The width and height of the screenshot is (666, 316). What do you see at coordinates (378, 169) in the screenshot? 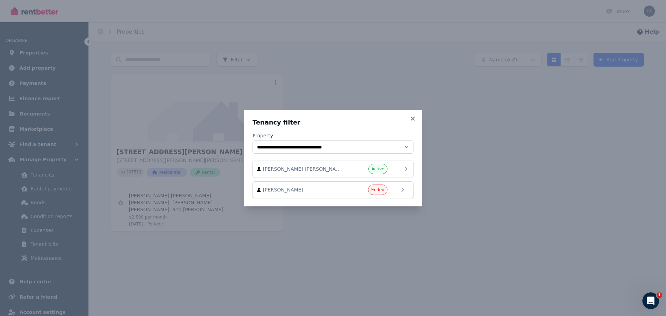
I see `span: Active` at bounding box center [378, 169].